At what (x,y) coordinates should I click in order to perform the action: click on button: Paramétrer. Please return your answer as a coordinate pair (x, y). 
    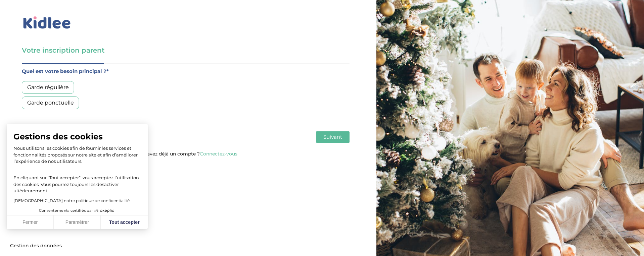
    Looking at the image, I should click on (77, 223).